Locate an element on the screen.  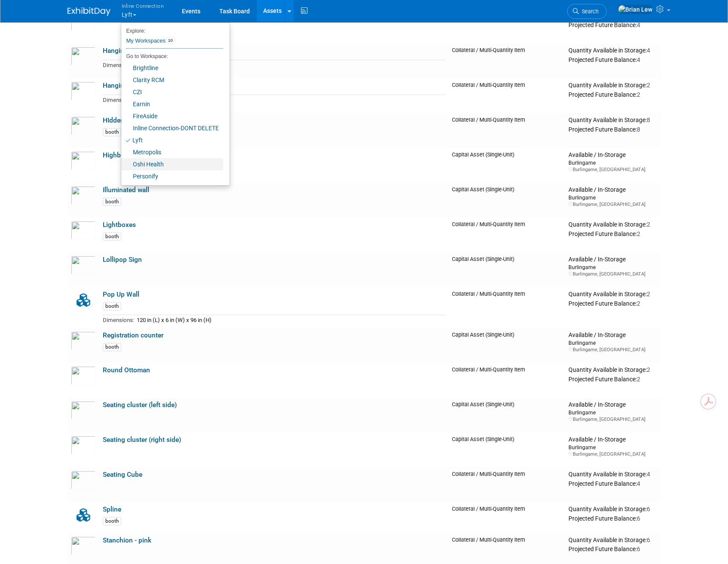
a: Clarity RCM is located at coordinates (172, 80).